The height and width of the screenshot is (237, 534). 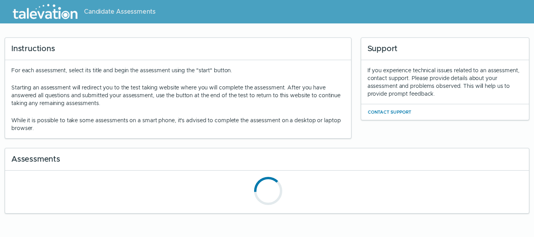 What do you see at coordinates (445, 82) in the screenshot?
I see `div: If you experience technical issues related to an assessment, contact support. Please provide deta...` at bounding box center [445, 82].